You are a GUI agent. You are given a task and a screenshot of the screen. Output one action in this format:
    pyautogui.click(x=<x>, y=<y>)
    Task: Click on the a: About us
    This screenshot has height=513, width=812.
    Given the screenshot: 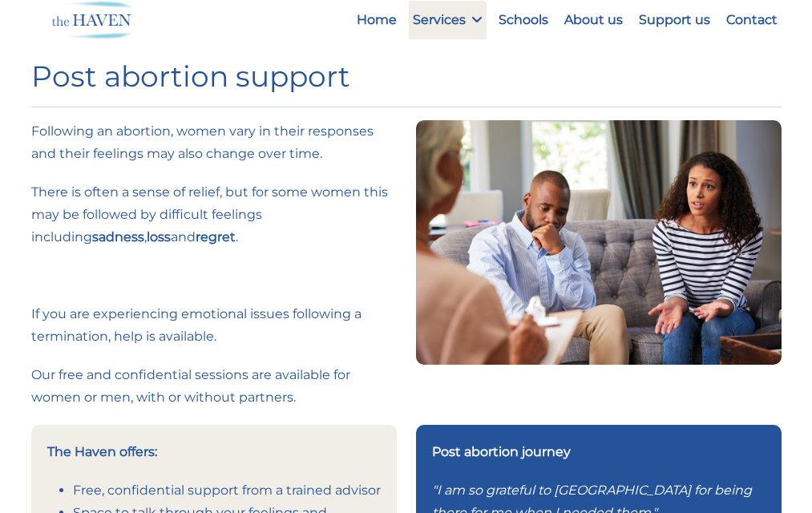 What is the action you would take?
    pyautogui.click(x=594, y=20)
    